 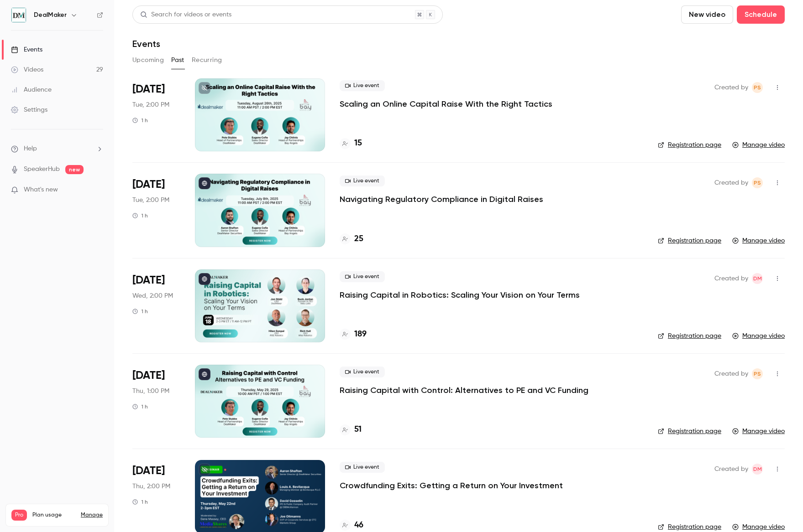 What do you see at coordinates (460, 295) in the screenshot?
I see `a: Raising Capital in Robotics: Scaling Your Vision on Your Terms` at bounding box center [460, 295].